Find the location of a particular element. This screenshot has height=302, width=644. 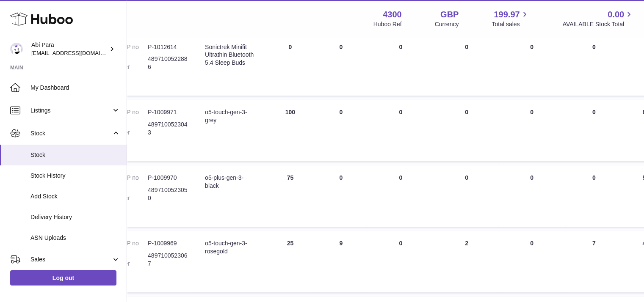

div: o5-touch-gen-3-grey is located at coordinates (231, 116).